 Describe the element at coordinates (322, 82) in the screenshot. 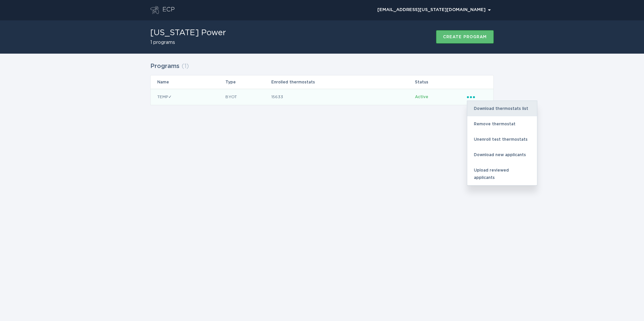

I see `tr: Table Headers` at that location.